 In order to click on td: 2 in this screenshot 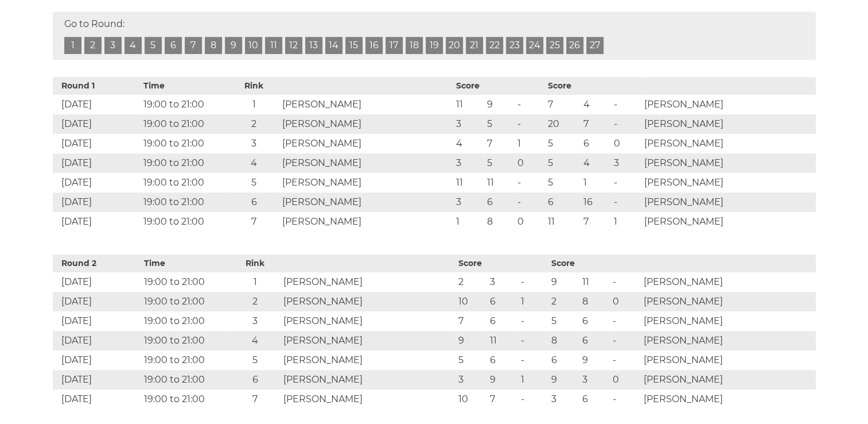, I will do `click(255, 301)`.